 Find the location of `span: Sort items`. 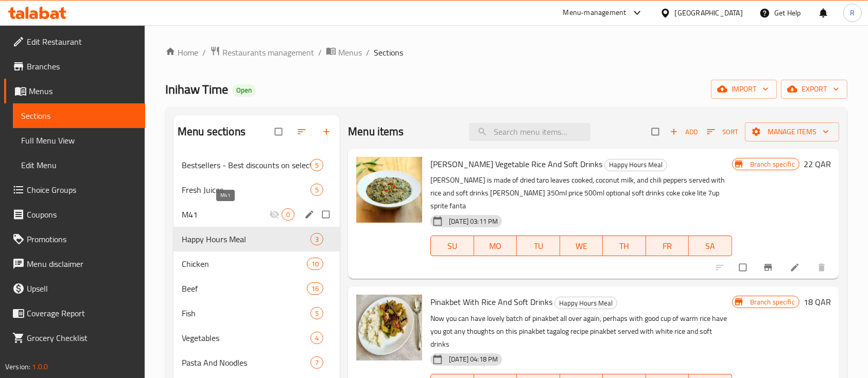

span: Sort items is located at coordinates (722, 132).